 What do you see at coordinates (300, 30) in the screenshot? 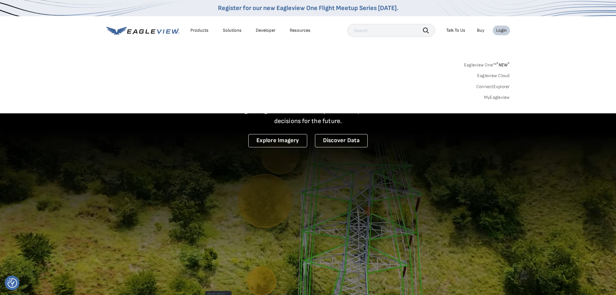
I see `div: Resources` at bounding box center [300, 30].